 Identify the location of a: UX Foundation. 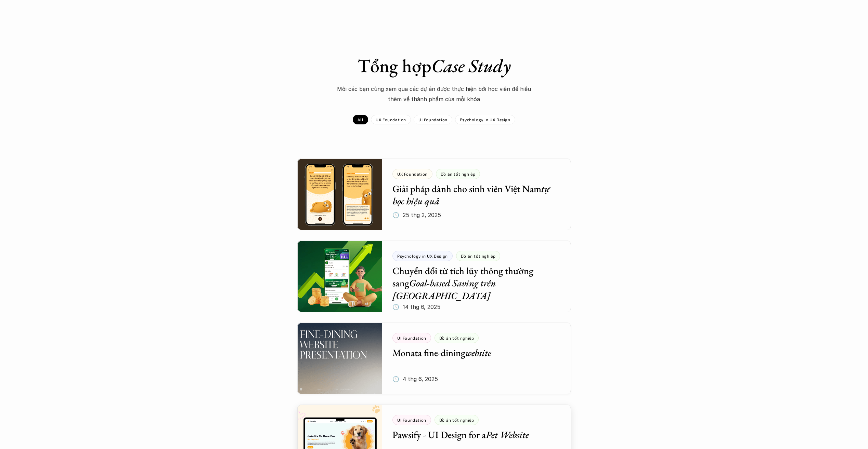
(391, 120).